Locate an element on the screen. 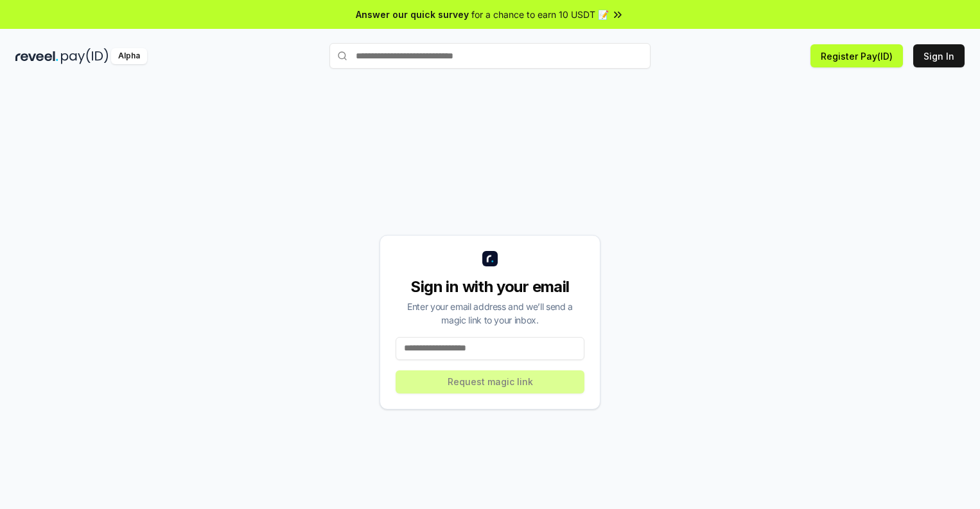  img: pay_id is located at coordinates (85, 56).